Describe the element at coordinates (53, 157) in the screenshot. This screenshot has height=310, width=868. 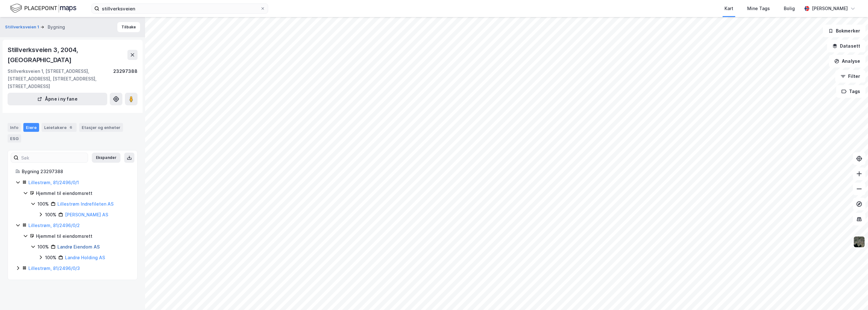
I see `input: Søk` at that location.